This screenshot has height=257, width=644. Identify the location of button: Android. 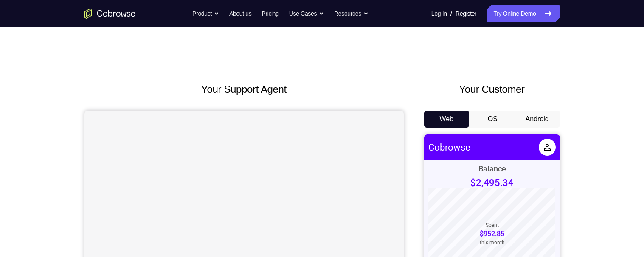
(537, 119).